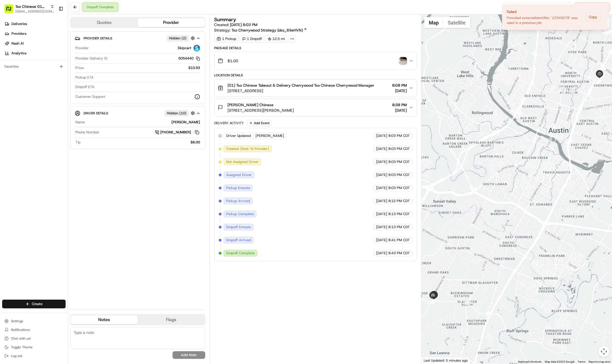  What do you see at coordinates (78, 142) in the screenshot?
I see `span: Tip` at bounding box center [78, 142].